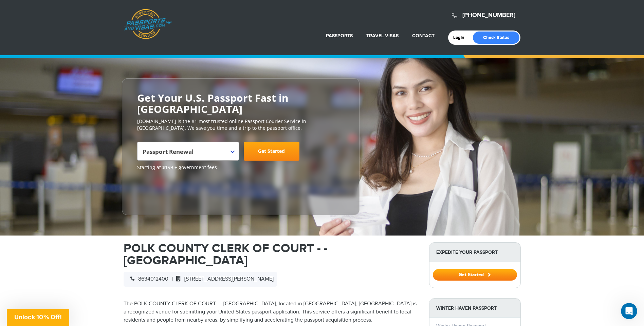 This screenshot has height=326, width=644. Describe the element at coordinates (383, 35) in the screenshot. I see `a: Travel Visas` at that location.